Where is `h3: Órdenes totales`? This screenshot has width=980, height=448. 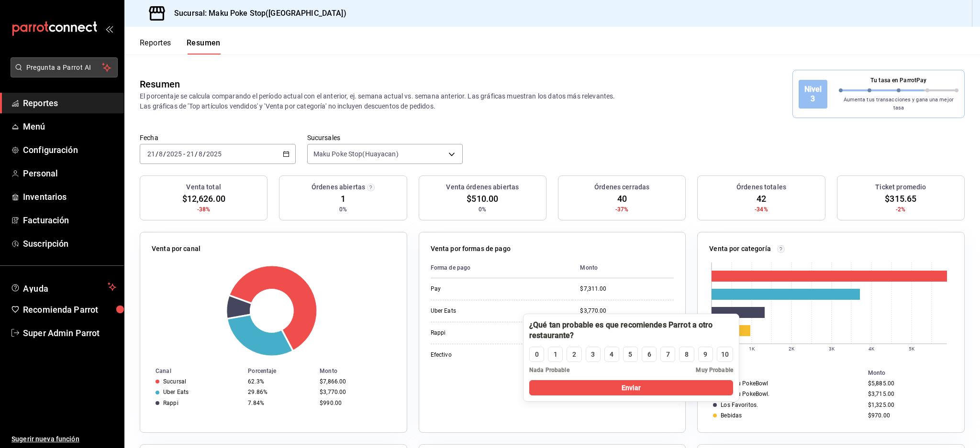 h3: Órdenes totales is located at coordinates (761, 187).